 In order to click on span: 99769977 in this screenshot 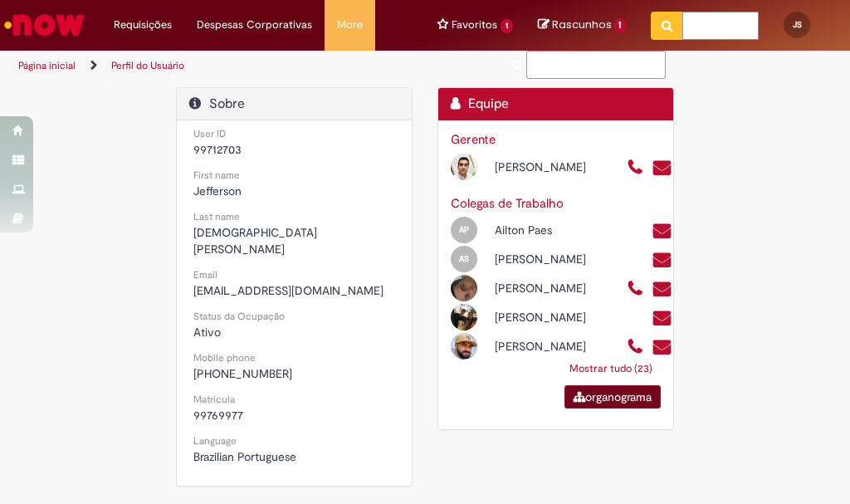, I will do `click(219, 415)`.